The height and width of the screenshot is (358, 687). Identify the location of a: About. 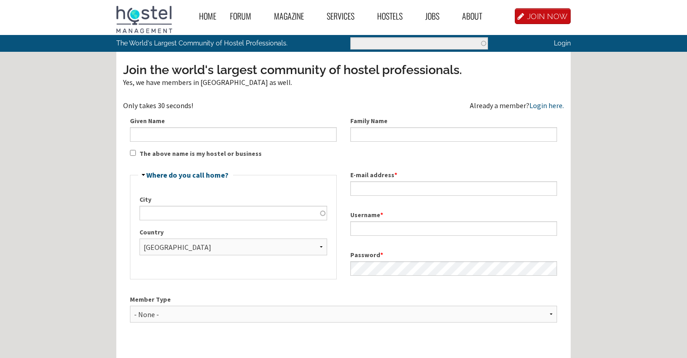
(477, 16).